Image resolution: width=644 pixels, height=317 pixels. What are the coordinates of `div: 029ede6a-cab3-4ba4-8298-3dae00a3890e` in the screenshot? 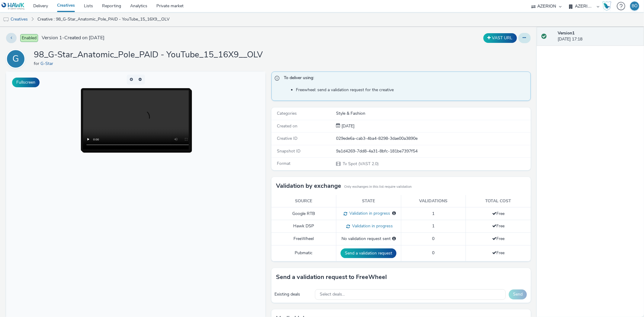 It's located at (433, 139).